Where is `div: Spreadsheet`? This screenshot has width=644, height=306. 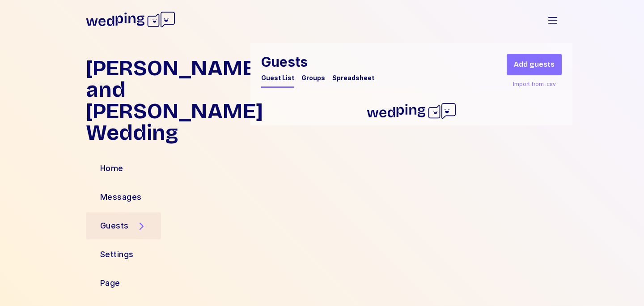
div: Spreadsheet is located at coordinates (353, 78).